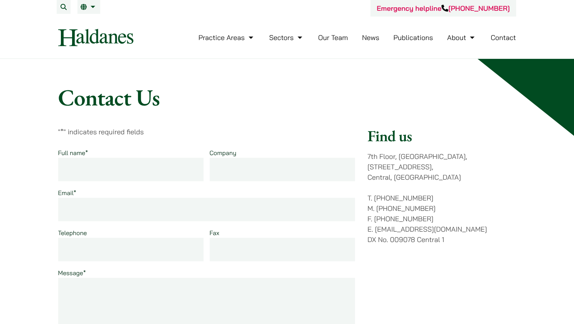 The width and height of the screenshot is (574, 324). I want to click on a: Publications, so click(413, 37).